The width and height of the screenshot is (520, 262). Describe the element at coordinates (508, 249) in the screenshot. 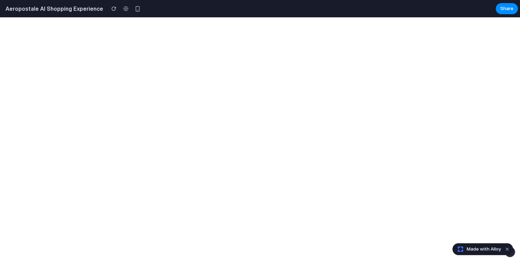

I see `button: Dismiss watermark` at that location.